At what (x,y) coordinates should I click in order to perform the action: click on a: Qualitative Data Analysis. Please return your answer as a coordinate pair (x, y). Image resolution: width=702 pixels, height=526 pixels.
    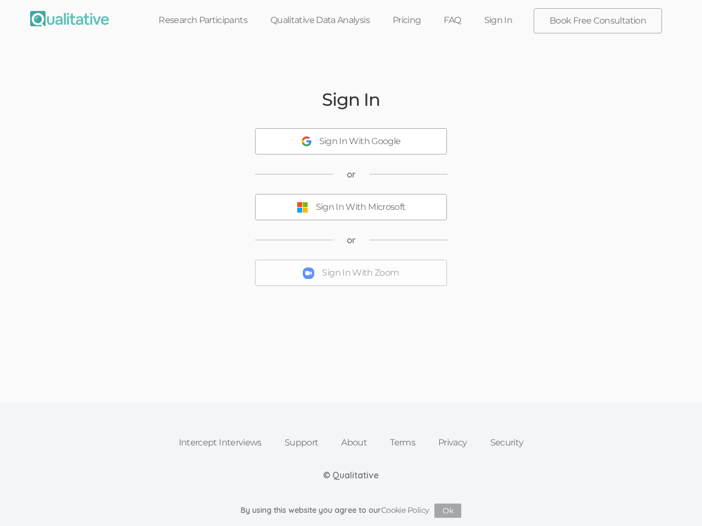
    Looking at the image, I should click on (320, 20).